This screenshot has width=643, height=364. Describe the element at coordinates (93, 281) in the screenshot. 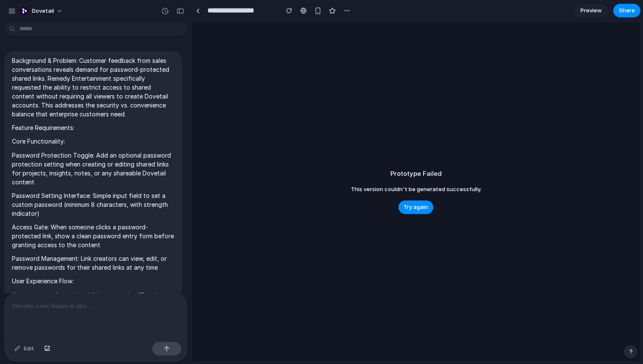

I see `p: User Experience Flow:` at that location.